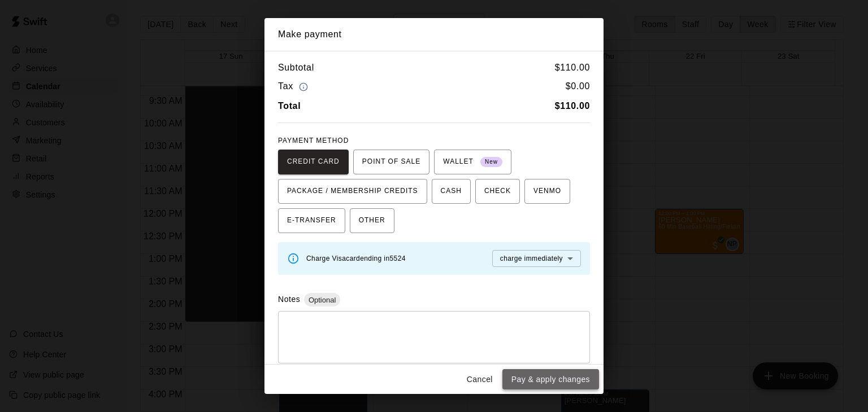 This screenshot has height=412, width=868. What do you see at coordinates (313, 162) in the screenshot?
I see `span: CREDIT CARD` at bounding box center [313, 162].